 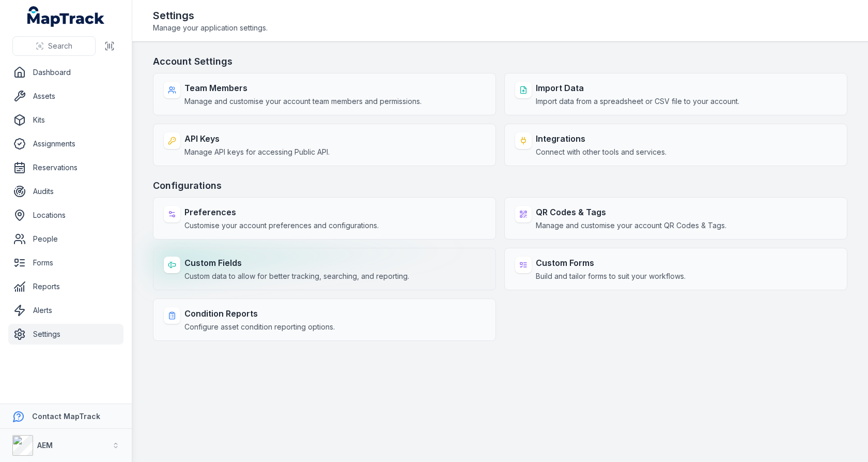 What do you see at coordinates (611, 276) in the screenshot?
I see `span: Build and tailor forms to suit your workflows.` at bounding box center [611, 276].